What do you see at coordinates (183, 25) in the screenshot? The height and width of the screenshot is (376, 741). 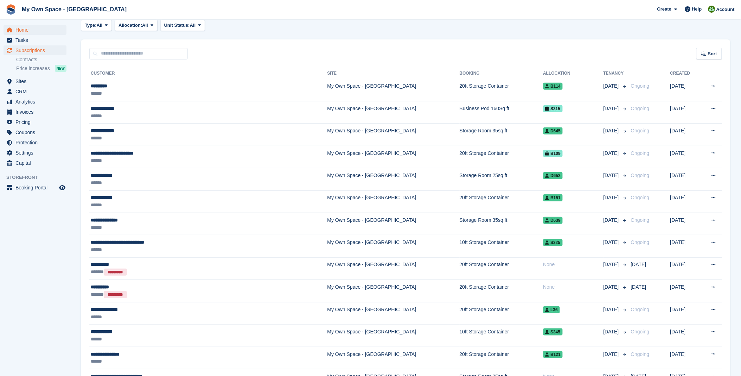 I see `button: Unit Status: All` at bounding box center [183, 25].